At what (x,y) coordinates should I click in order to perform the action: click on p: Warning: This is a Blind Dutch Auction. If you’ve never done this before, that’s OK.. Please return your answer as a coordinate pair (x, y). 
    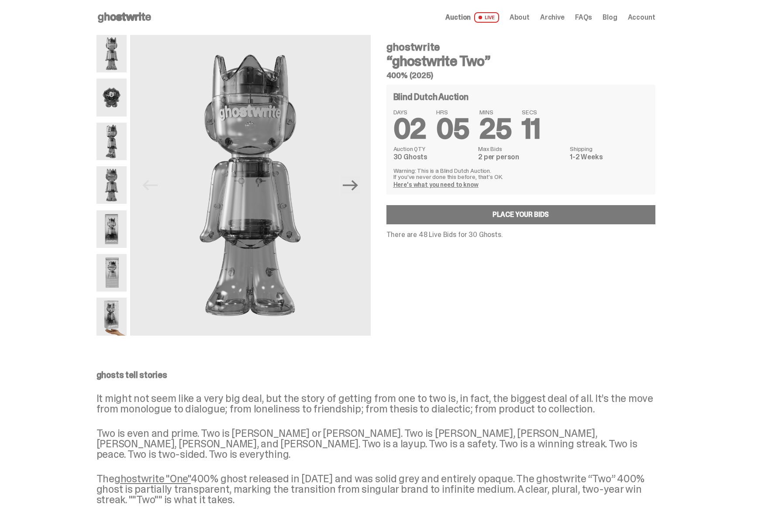
    Looking at the image, I should click on (521, 174).